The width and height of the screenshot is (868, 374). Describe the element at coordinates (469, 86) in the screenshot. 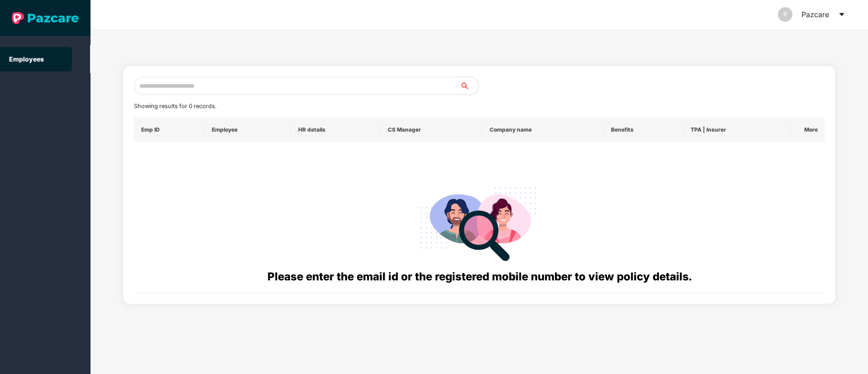

I see `button: search` at that location.